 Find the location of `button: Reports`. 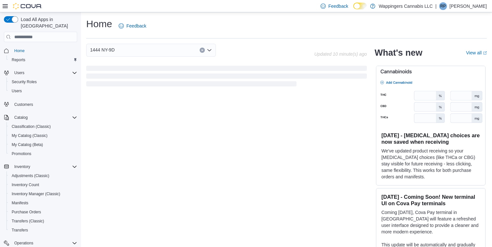

button: Reports is located at coordinates (43, 60).